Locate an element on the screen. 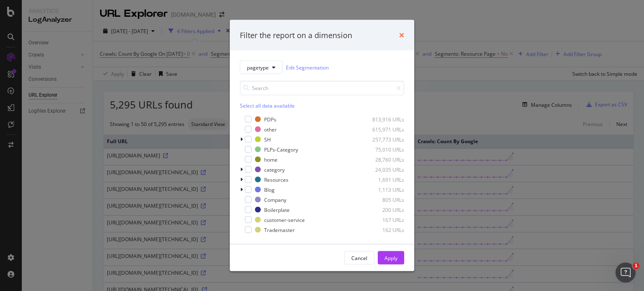 This screenshot has width=644, height=291. span: 1 is located at coordinates (636, 266).